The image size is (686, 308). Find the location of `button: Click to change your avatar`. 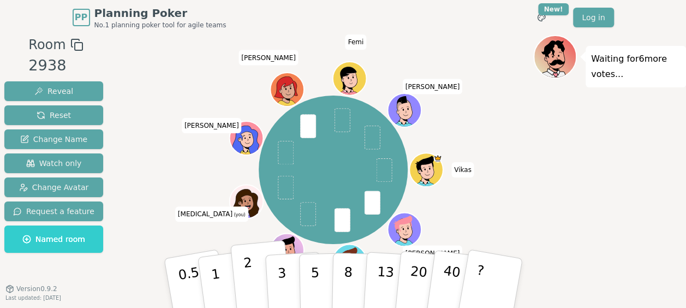

button: Click to change your avatar is located at coordinates (246, 201).